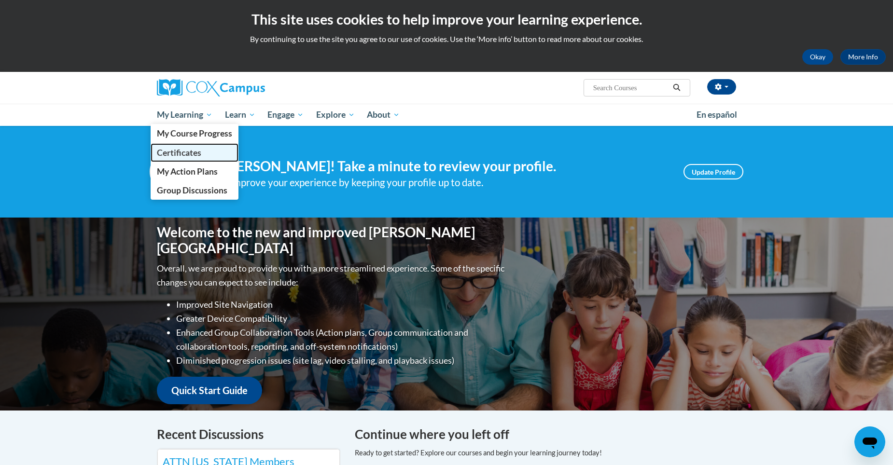 The width and height of the screenshot is (893, 465). Describe the element at coordinates (240, 115) in the screenshot. I see `a: Learn` at that location.